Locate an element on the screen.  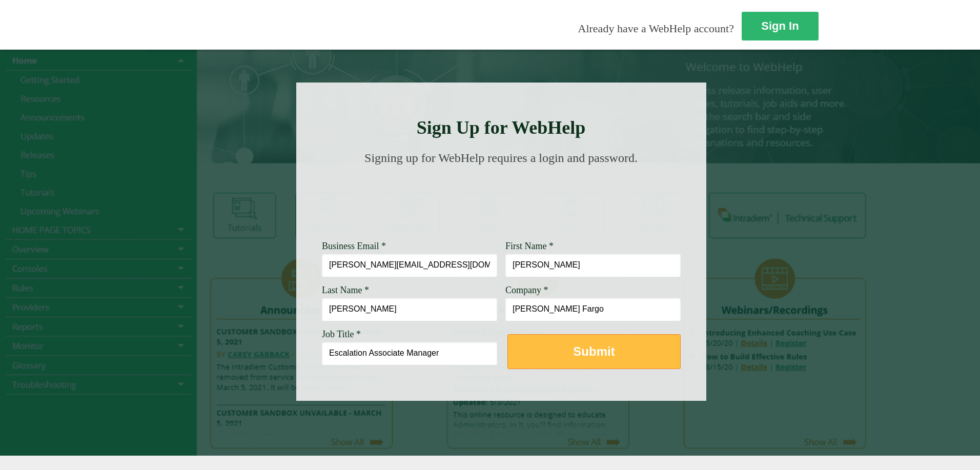
button: Submit is located at coordinates (594, 352).